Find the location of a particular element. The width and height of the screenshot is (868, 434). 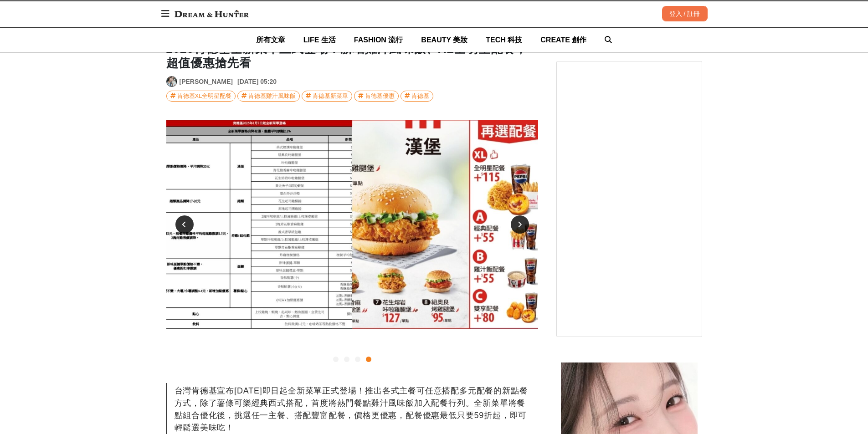

a: 肯德基 is located at coordinates (417, 96).